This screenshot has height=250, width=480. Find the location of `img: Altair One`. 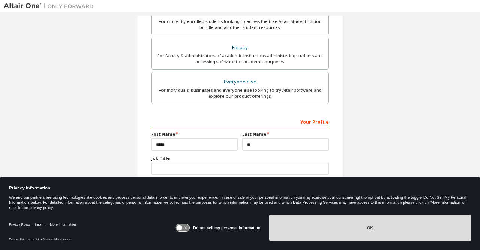

img: Altair One is located at coordinates (51, 6).